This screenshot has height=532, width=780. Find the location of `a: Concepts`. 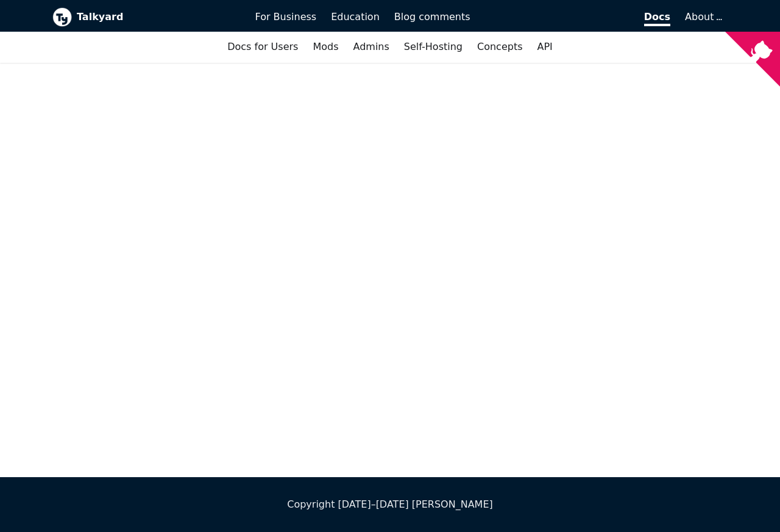

a: Concepts is located at coordinates (500, 47).